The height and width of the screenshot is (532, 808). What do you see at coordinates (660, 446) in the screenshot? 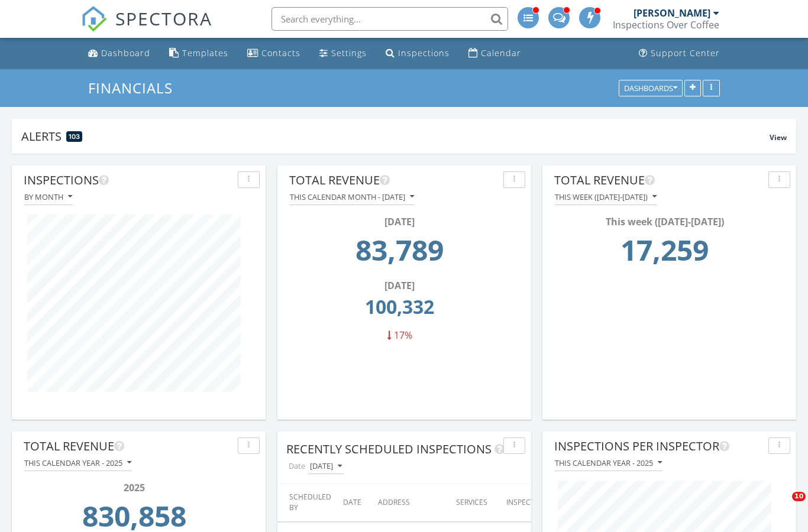
I see `div: Inspections Per Inspector` at bounding box center [660, 446].